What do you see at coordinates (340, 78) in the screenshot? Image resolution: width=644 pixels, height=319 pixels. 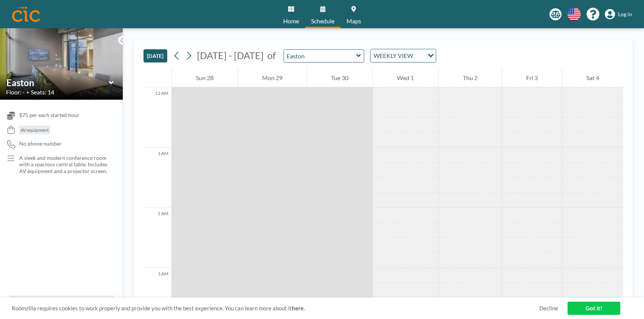 I see `div: Tue 30` at bounding box center [340, 78].